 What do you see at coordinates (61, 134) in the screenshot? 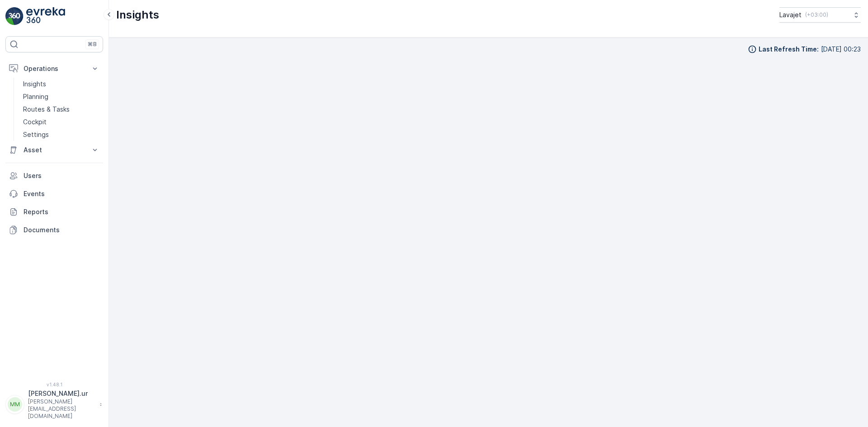
I see `a: Settings` at bounding box center [61, 134].